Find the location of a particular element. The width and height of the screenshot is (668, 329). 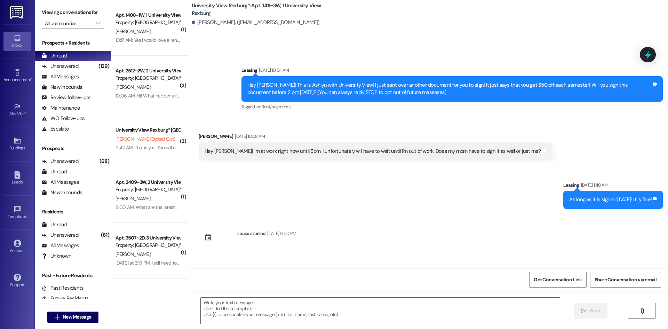

span: Send is located at coordinates (595, 311).